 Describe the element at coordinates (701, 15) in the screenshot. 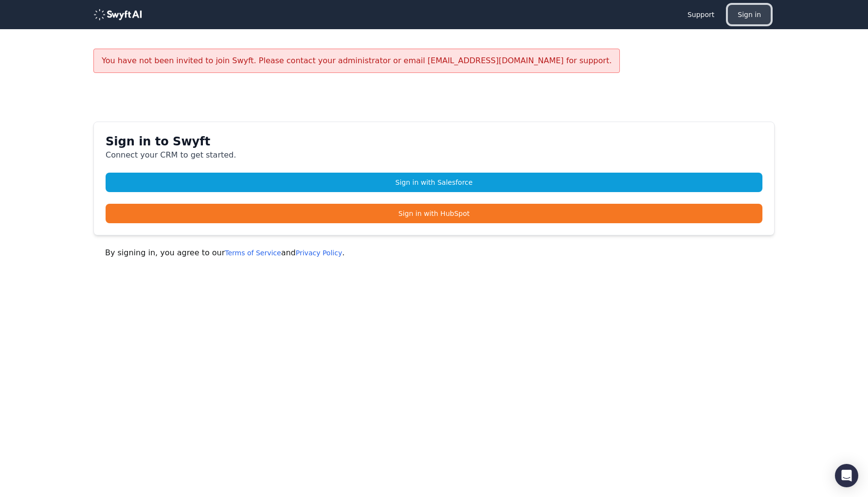

I see `a: Support` at that location.